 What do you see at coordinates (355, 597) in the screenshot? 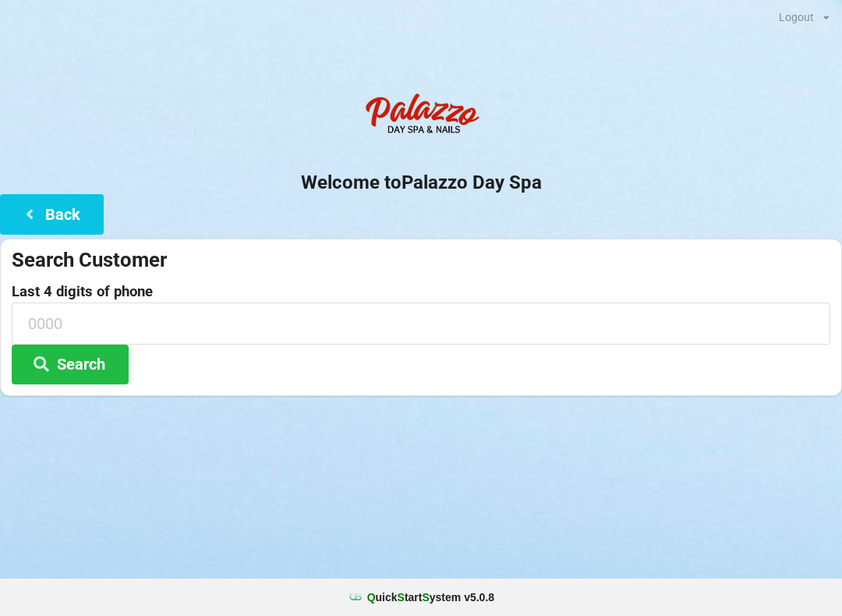
I see `img: favicon.ico` at bounding box center [355, 597].